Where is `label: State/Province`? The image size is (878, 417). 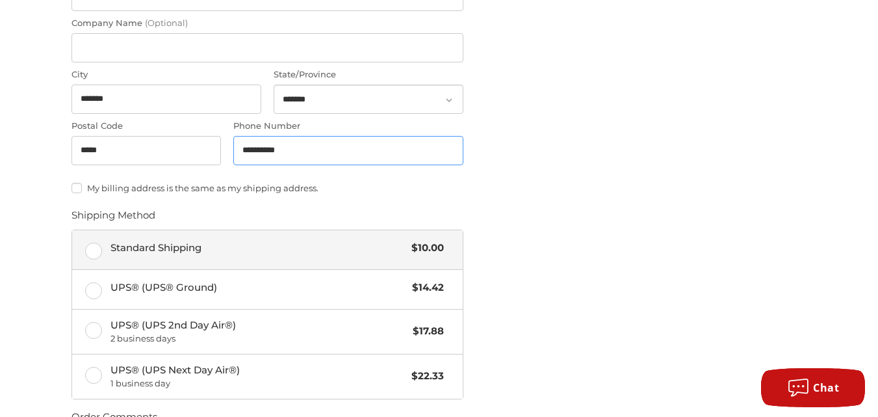 label: State/Province is located at coordinates (369, 75).